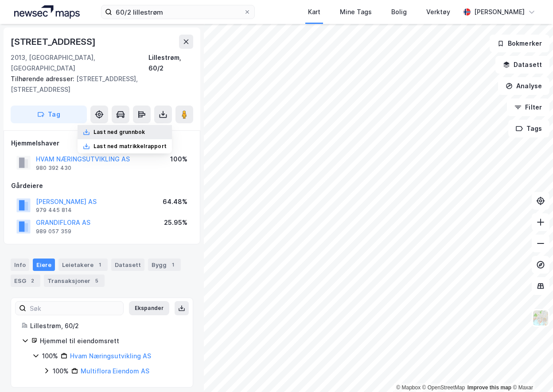 The width and height of the screenshot is (553, 392). I want to click on div: Transaksjoner, so click(74, 280).